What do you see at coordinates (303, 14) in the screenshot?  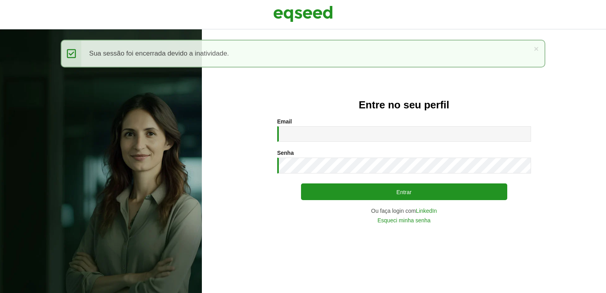 I see `img: EqSeed Logo` at bounding box center [303, 14].